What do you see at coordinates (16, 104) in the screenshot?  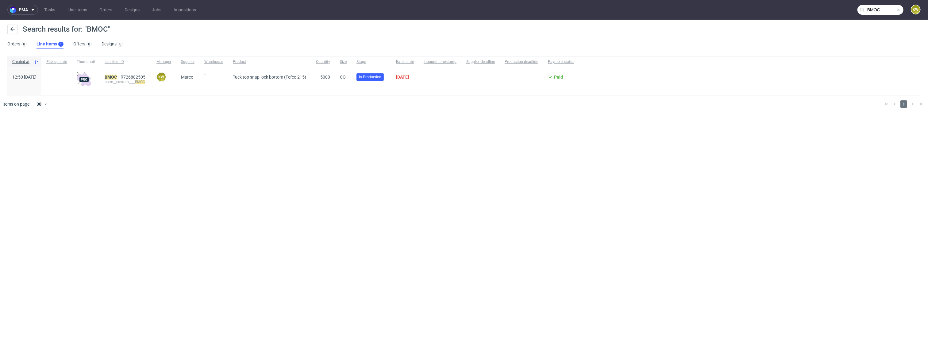 I see `span: Items on page:` at bounding box center [16, 104].